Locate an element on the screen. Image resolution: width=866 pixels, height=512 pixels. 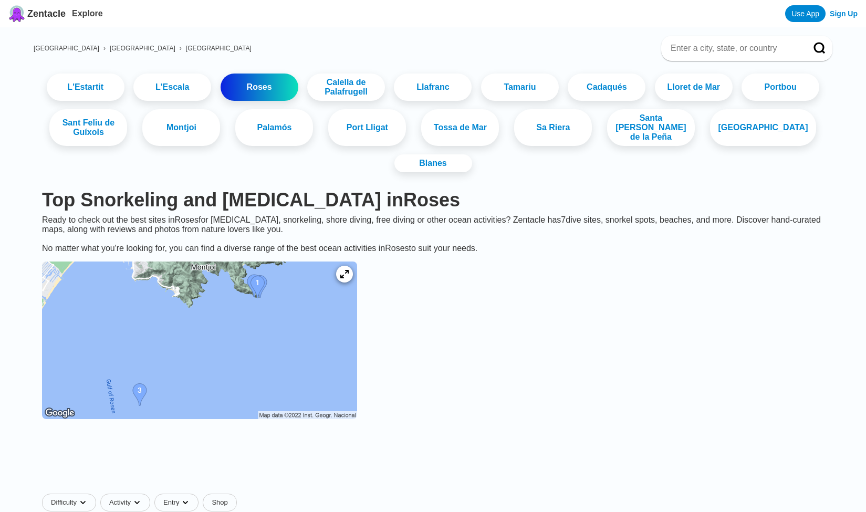
a: Shop is located at coordinates (220, 503).